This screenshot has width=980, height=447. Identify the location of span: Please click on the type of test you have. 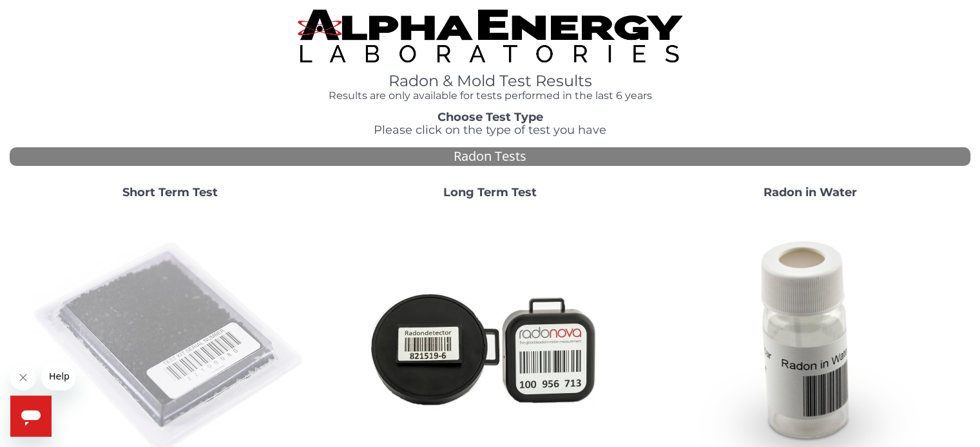
(489, 130).